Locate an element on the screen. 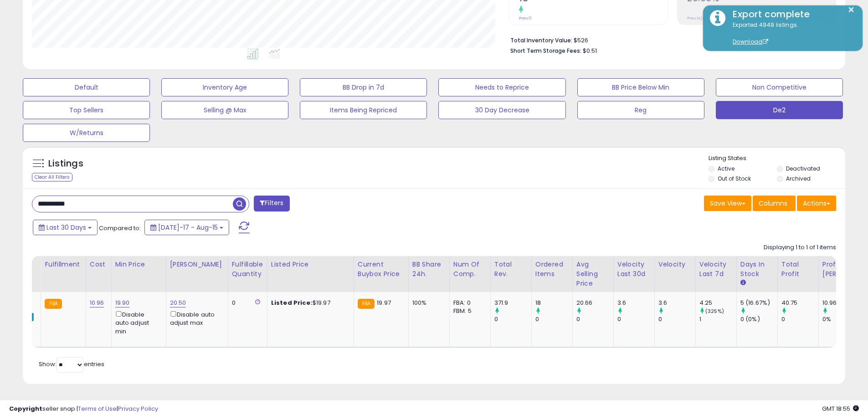 Image resolution: width=868 pixels, height=418 pixels. div: 0 (0%) is located at coordinates (758, 320).